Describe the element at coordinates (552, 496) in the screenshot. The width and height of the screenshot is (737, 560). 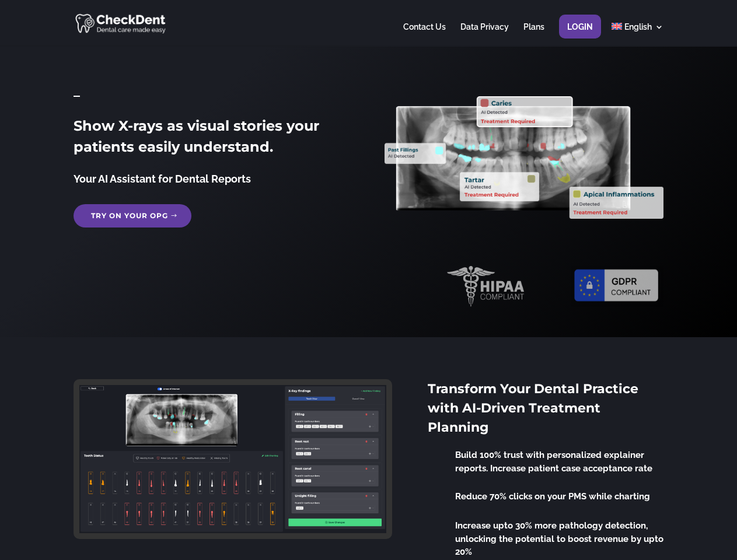
I see `span: Reduce 70% clicks on your PMS while charting` at that location.